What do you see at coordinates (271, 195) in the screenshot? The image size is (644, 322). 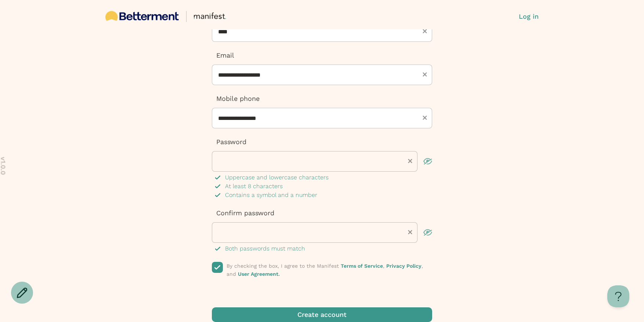 I see `p: Contains a symbol and a number` at bounding box center [271, 195].